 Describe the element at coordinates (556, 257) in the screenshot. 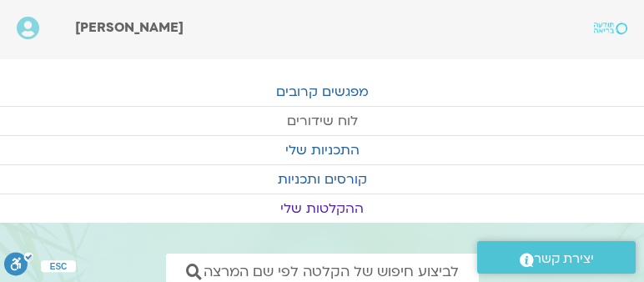

I see `a: יצירת קשר` at that location.